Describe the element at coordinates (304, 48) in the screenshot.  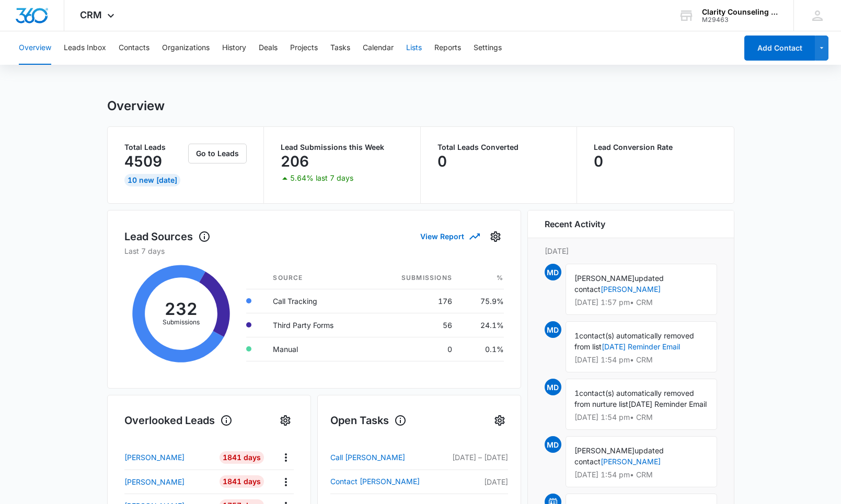
I see `button: Projects` at that location.